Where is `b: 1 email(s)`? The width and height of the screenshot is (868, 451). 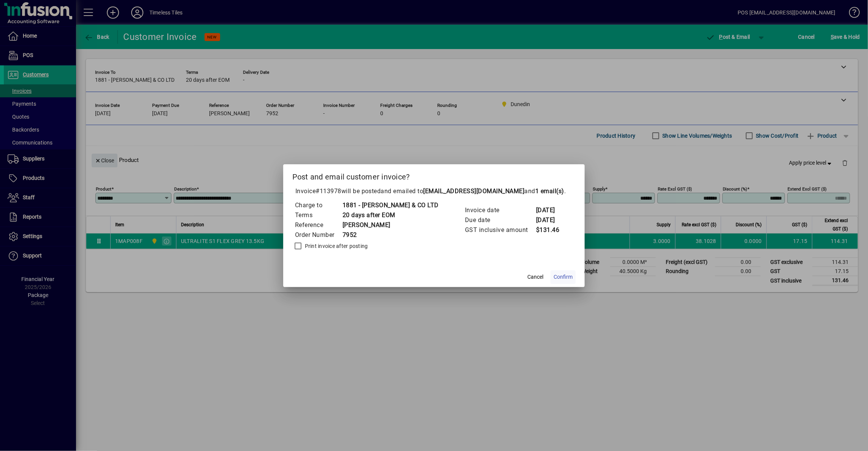 b: 1 email(s) is located at coordinates (550, 191).